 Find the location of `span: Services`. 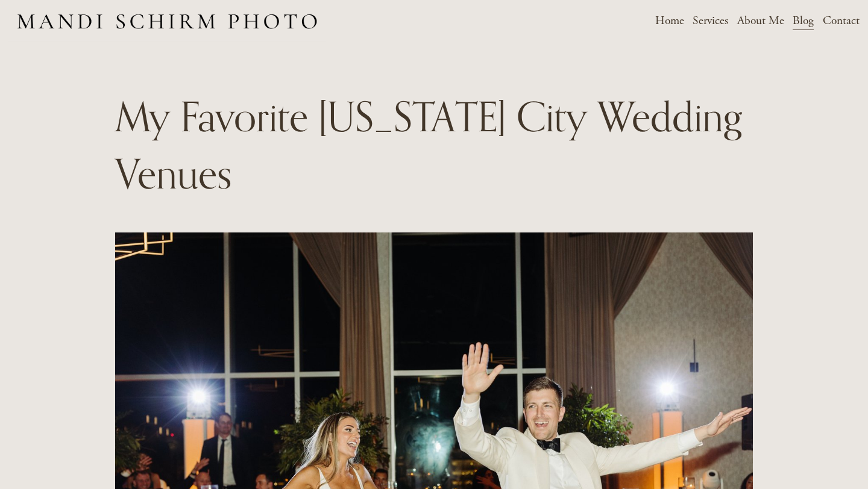

span: Services is located at coordinates (710, 20).